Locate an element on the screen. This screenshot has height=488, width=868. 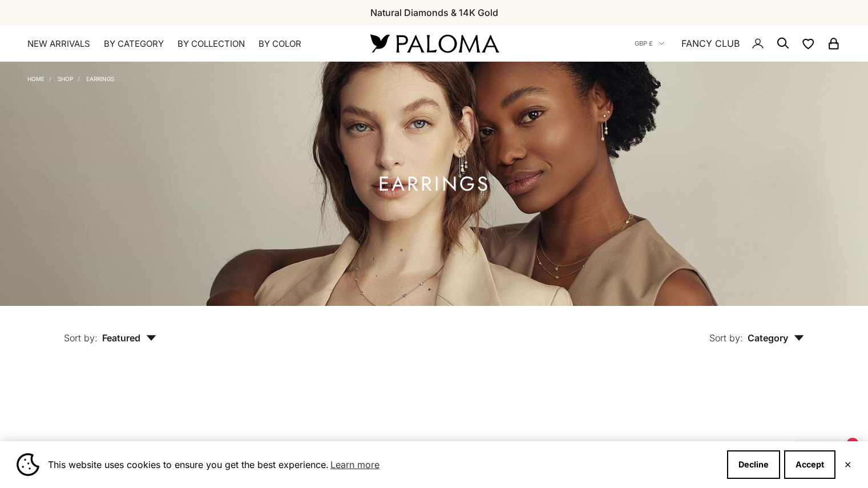
button: Sort by: Featured is located at coordinates (110, 330).